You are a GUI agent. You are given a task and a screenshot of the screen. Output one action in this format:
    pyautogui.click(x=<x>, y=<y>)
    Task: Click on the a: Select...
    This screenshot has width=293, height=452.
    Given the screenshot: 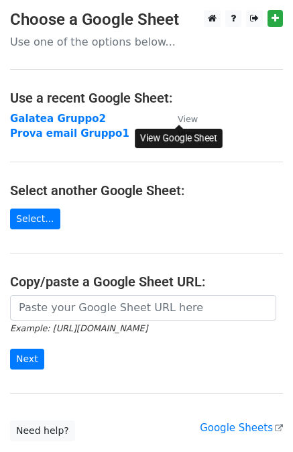 What is the action you would take?
    pyautogui.click(x=35, y=219)
    